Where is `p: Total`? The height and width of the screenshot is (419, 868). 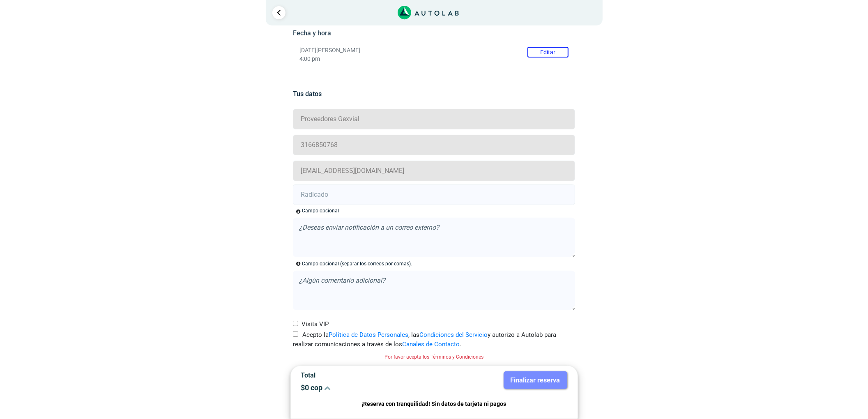
p: Total is located at coordinates (365, 375).